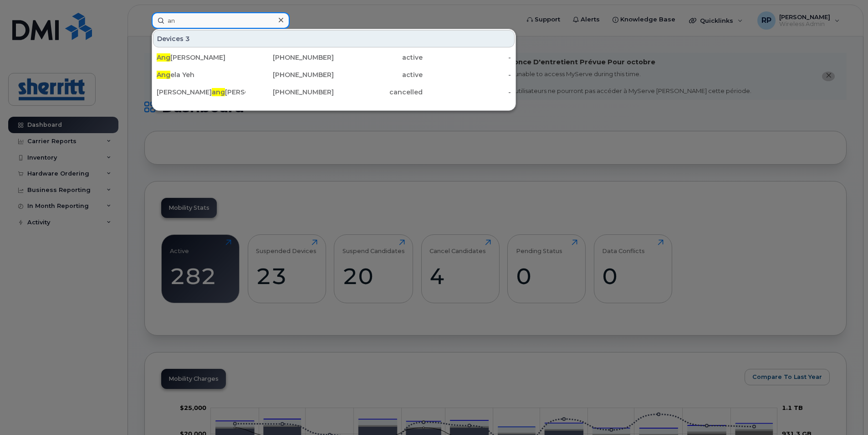 This screenshot has height=435, width=868. What do you see at coordinates (201, 74) in the screenshot?
I see `div: ela Yeh` at bounding box center [201, 74].